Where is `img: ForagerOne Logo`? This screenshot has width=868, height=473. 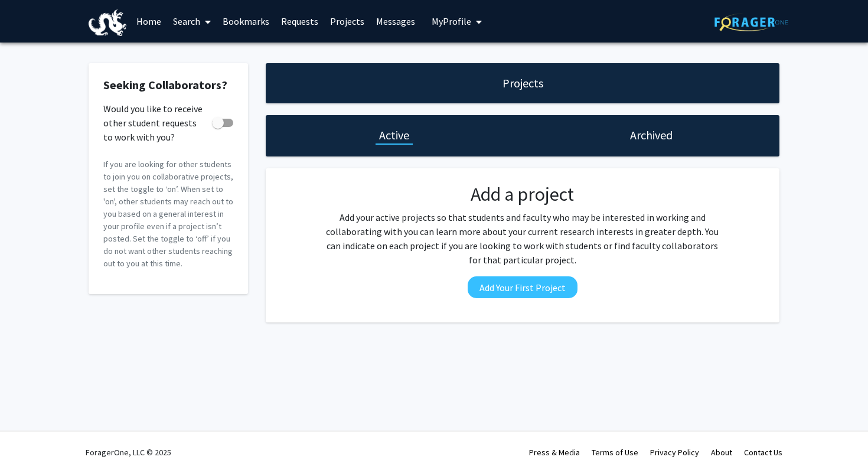 img: ForagerOne Logo is located at coordinates (751, 22).